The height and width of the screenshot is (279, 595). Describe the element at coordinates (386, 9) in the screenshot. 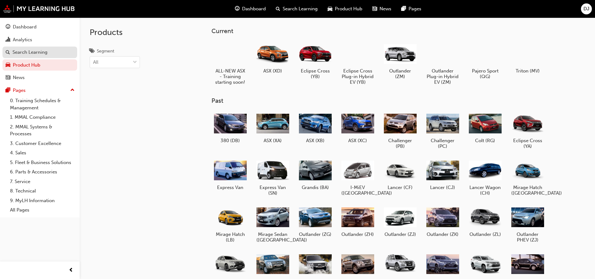

I see `span: News` at that location.